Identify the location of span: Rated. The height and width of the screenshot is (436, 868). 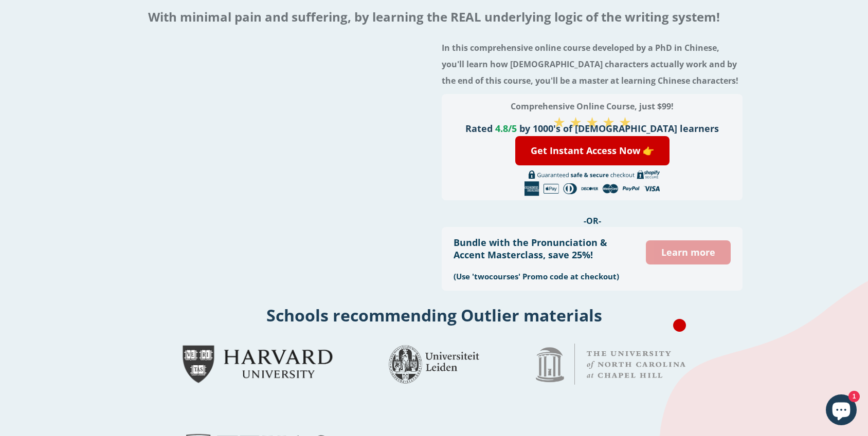
(479, 129).